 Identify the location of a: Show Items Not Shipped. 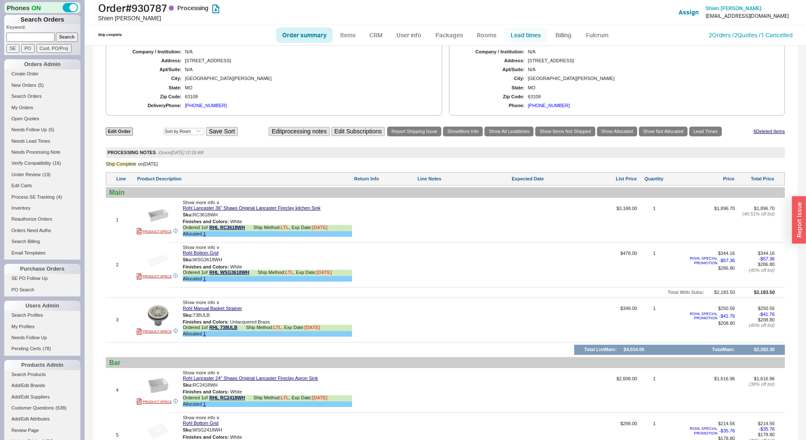
(565, 131).